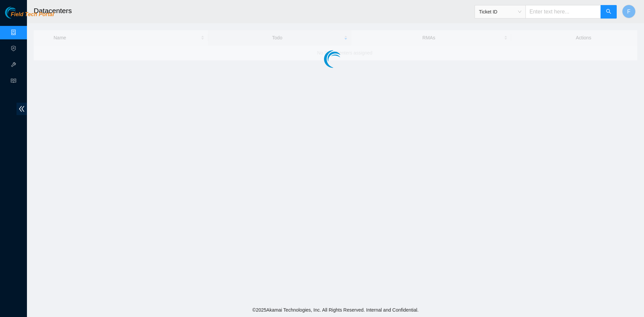  What do you see at coordinates (609, 12) in the screenshot?
I see `span: search` at bounding box center [609, 12].